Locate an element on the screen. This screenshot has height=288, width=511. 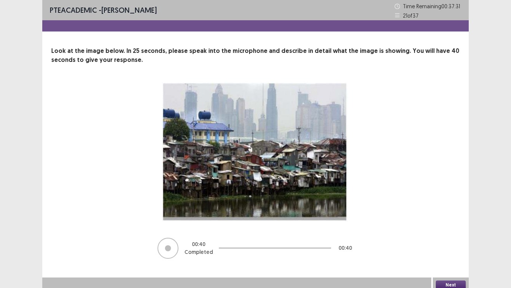
p: Look at the image below. In 25 seconds, please speak into the microphone and describe in detail w... is located at coordinates (256, 55).